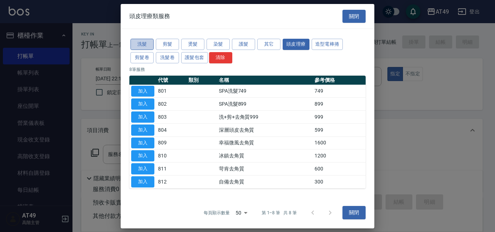 Image resolution: width=495 pixels, height=232 pixels. What do you see at coordinates (265, 143) in the screenshot?
I see `td: 幸福微風去角質` at bounding box center [265, 143].